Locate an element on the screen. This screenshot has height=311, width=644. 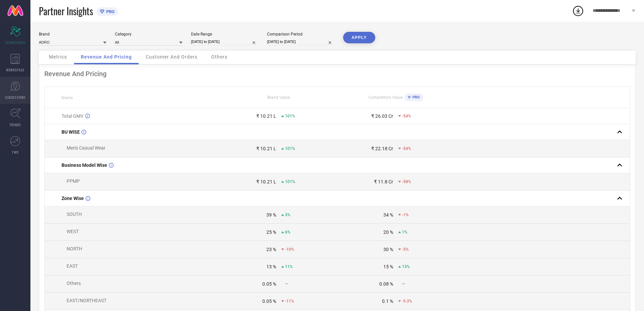
span: Total GMV is located at coordinates (72, 116).